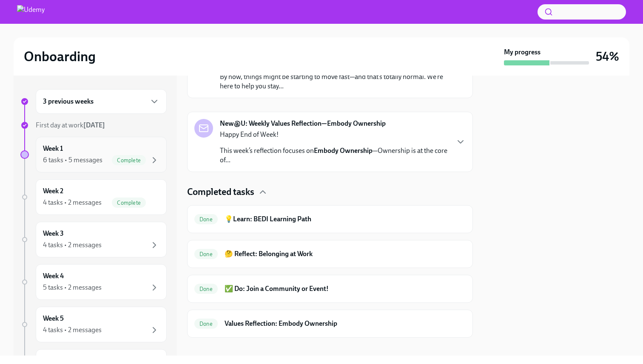 This screenshot has width=643, height=364. I want to click on a: Week 54 tasks • 2 messages, so click(93, 325).